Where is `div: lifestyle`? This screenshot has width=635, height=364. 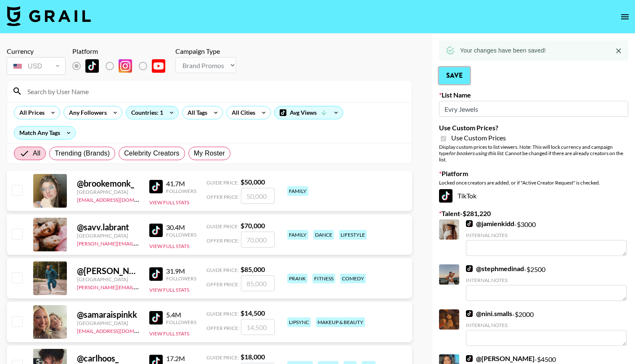 div: lifestyle is located at coordinates (353, 235).